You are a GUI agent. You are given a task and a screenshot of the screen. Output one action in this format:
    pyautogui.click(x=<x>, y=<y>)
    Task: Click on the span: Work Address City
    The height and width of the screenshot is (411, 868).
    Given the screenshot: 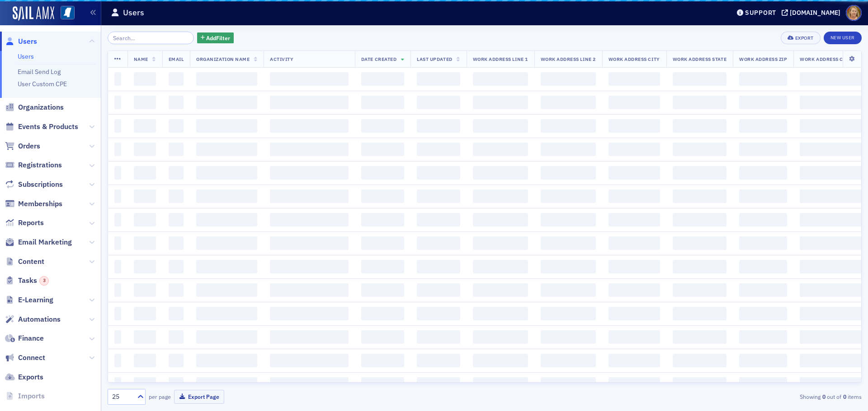 What is the action you would take?
    pyautogui.click(x=634, y=59)
    